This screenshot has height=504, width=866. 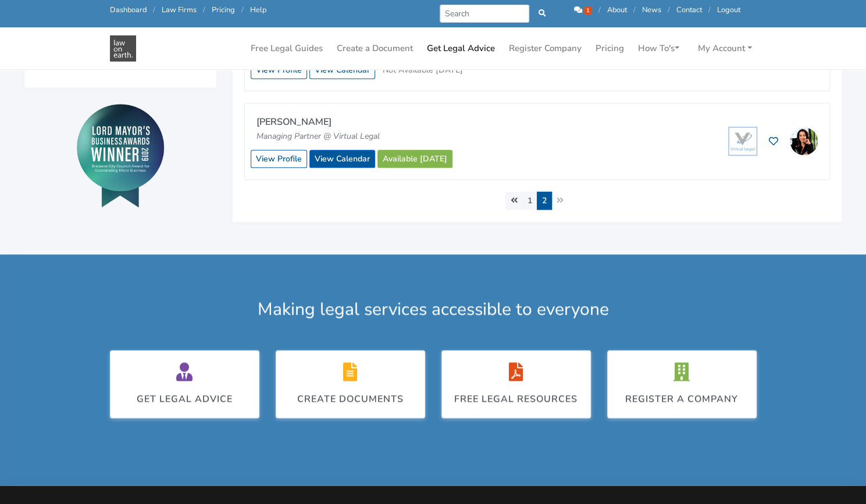 What do you see at coordinates (350, 137) in the screenshot?
I see `p: Managing Partner @ Virtual Legal` at bounding box center [350, 137].